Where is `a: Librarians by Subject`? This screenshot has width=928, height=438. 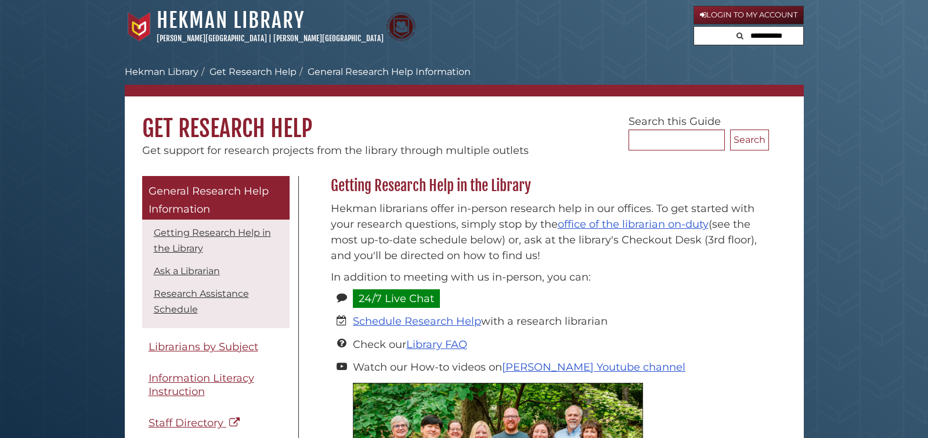 a: Librarians by Subject is located at coordinates (216, 346).